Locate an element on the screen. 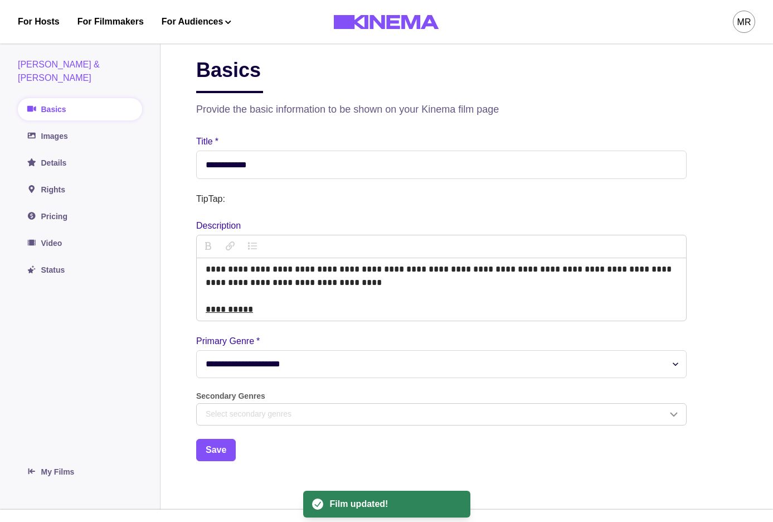  div: MR is located at coordinates (744, 22).